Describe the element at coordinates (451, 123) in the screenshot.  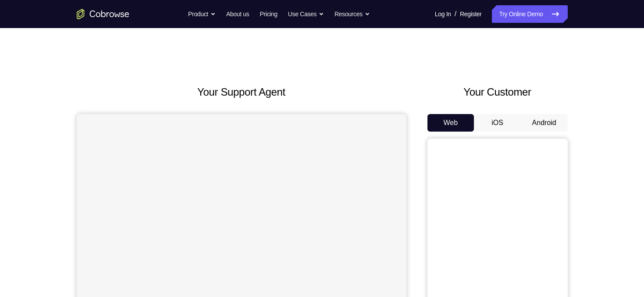
I see `button: Web` at that location.